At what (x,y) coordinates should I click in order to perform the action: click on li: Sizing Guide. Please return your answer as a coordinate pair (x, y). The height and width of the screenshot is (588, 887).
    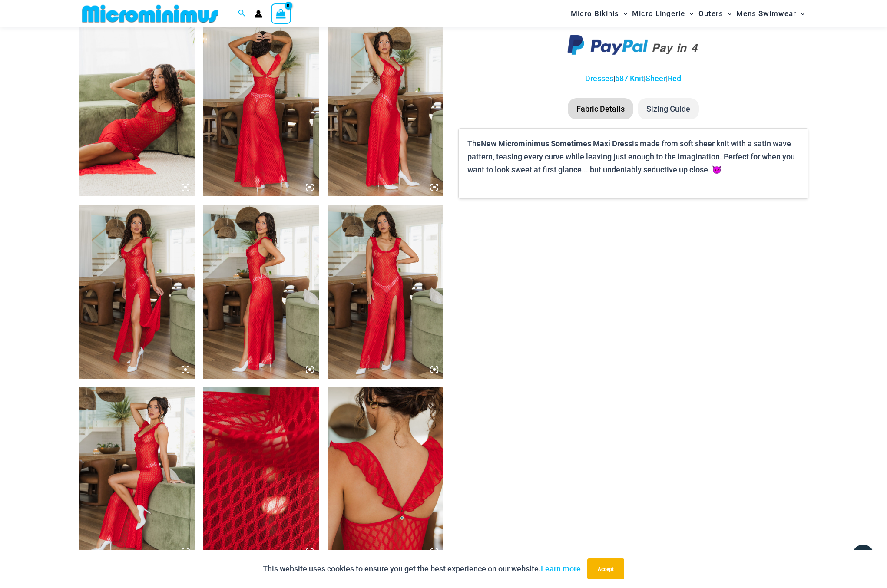
    Looking at the image, I should click on (668, 109).